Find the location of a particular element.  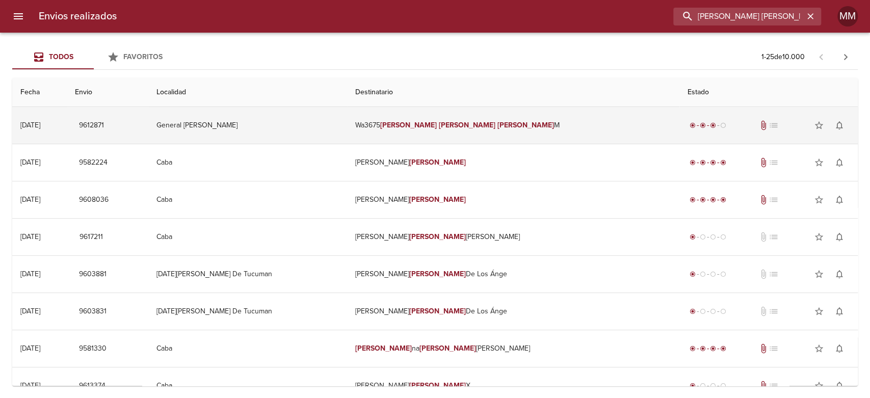

span: 9608036 is located at coordinates (94, 200).